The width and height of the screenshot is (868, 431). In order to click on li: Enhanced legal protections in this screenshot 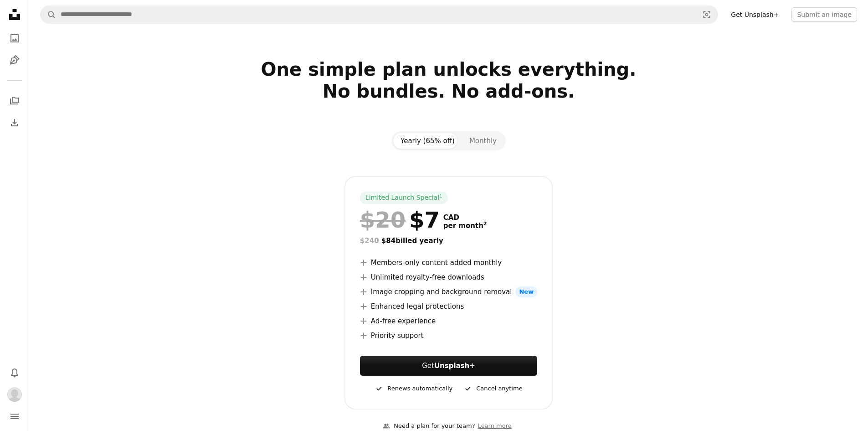, I will do `click(448, 306)`.